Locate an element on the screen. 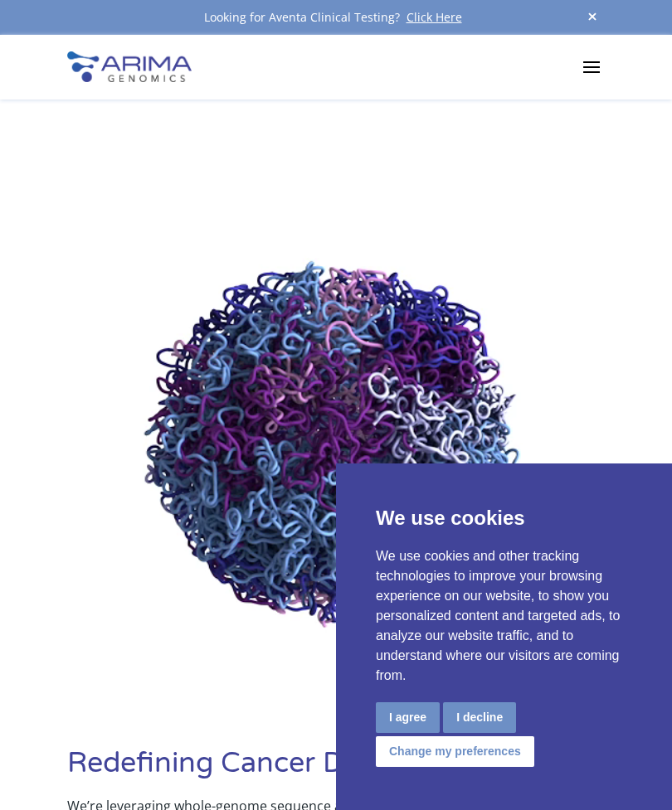 The image size is (672, 810). h1: Redefining Cancer Diagnostics is located at coordinates (336, 769).